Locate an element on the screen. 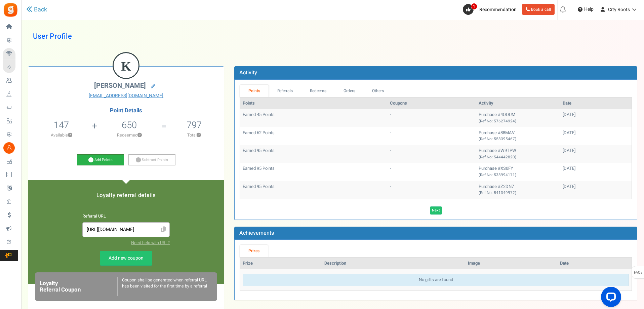 The image size is (644, 309). a: Points is located at coordinates (254, 91).